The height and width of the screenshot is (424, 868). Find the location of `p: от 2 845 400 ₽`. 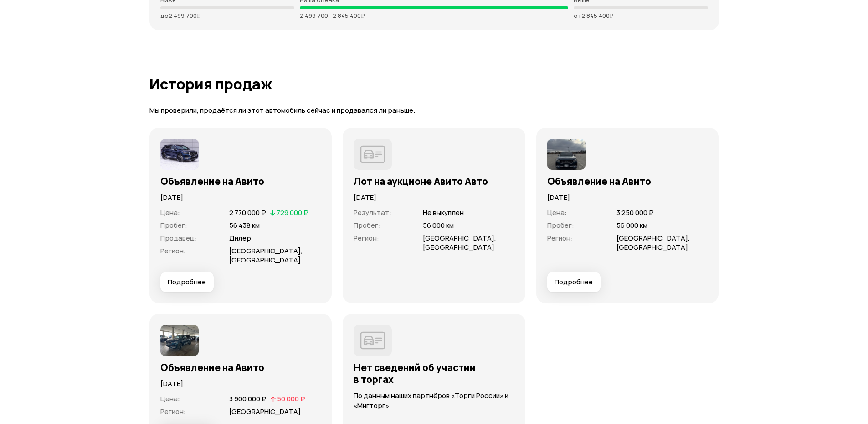

p: от 2 845 400 ₽ is located at coordinates (641, 15).